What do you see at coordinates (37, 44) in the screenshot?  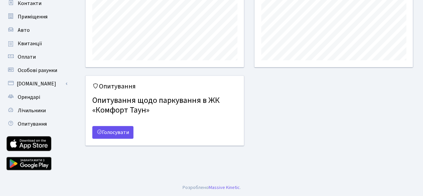 I see `a: Квитанції` at bounding box center [37, 44].